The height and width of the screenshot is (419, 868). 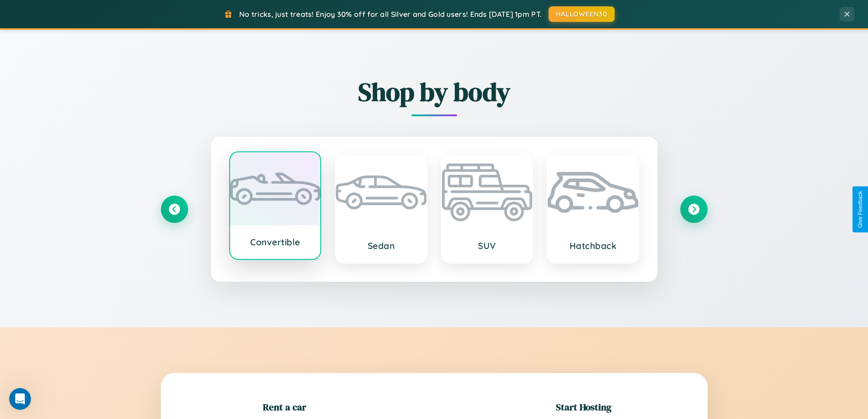 I want to click on h2: Start Hosting, so click(x=584, y=407).